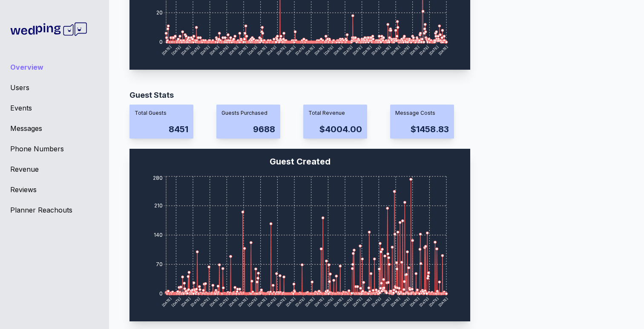 The width and height of the screenshot is (644, 329). What do you see at coordinates (55, 128) in the screenshot?
I see `a: Messages` at bounding box center [55, 128].